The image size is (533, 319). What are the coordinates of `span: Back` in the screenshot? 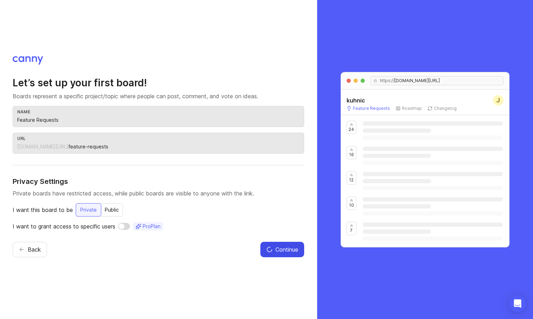 It's located at (34, 249).